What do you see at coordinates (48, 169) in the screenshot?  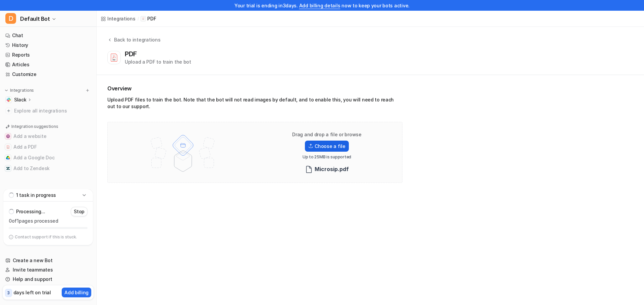 I see `button: Add to ZendeskAdd to Zendesk` at bounding box center [48, 169].